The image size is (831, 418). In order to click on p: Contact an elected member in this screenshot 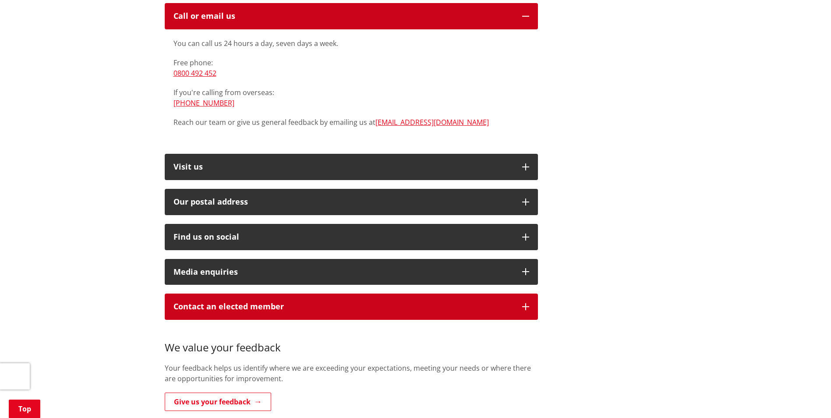, I will do `click(344, 307)`.